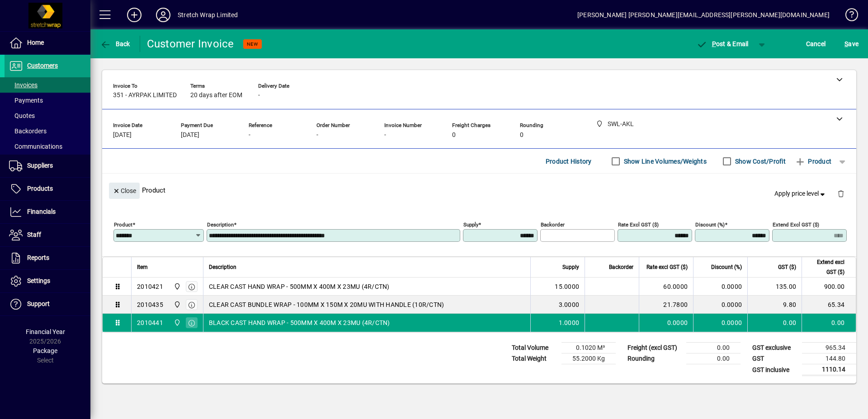  What do you see at coordinates (252, 44) in the screenshot?
I see `span: NEW` at bounding box center [252, 44].